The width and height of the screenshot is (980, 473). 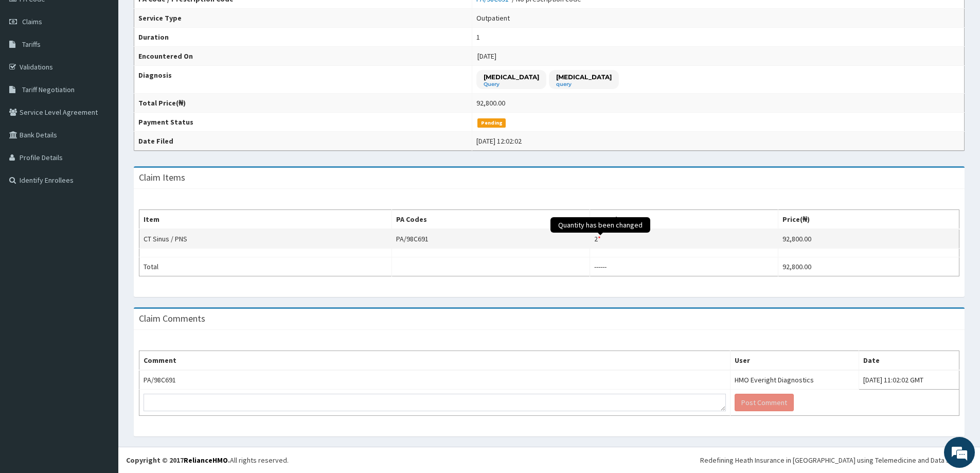 What do you see at coordinates (265, 239) in the screenshot?
I see `td: CT Sinus / PNS` at bounding box center [265, 239].